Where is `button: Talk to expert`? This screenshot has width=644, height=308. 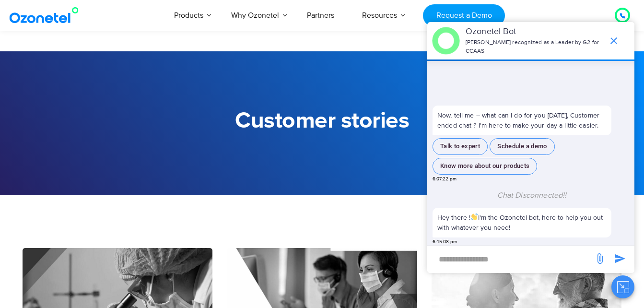
button: Talk to expert is located at coordinates (460, 146).